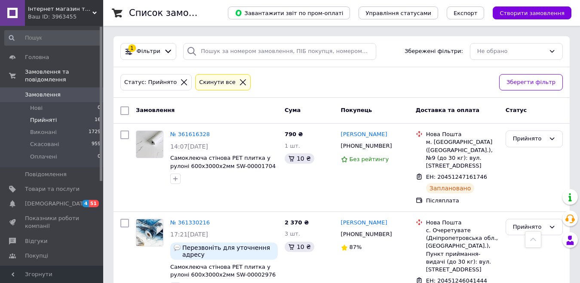  What do you see at coordinates (434, 51) in the screenshot?
I see `span: Збережені фільтри:` at bounding box center [434, 51].